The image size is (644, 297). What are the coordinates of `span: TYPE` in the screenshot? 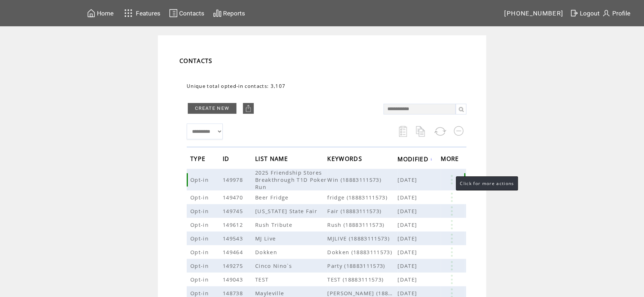 It's located at (199, 159).